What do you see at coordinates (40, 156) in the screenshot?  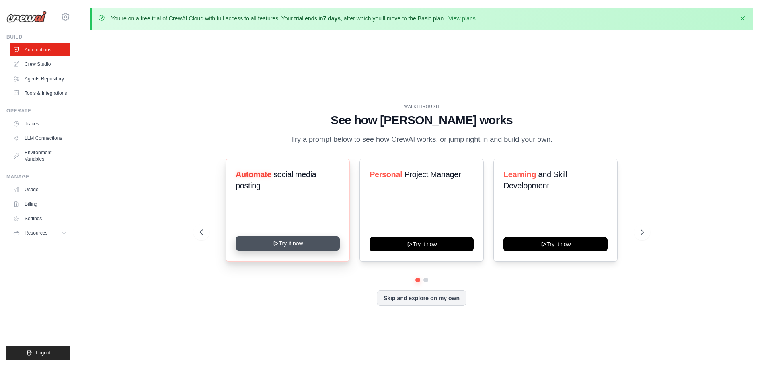 I see `a: Environment Variables` at bounding box center [40, 156].